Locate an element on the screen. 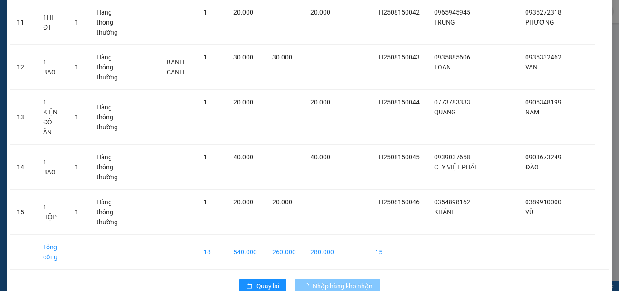 This screenshot has height=291, width=619. span: TH2508150043 is located at coordinates (398, 57).